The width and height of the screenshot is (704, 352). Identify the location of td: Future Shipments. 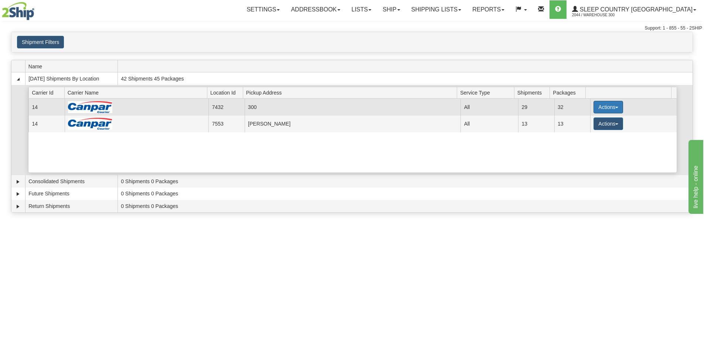
(71, 194).